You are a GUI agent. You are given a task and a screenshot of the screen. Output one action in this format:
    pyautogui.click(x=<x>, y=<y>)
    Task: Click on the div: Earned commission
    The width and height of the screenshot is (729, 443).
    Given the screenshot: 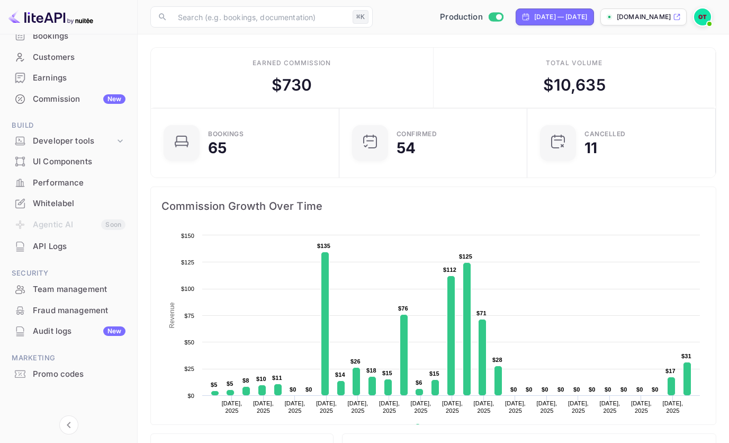 What is the action you would take?
    pyautogui.click(x=292, y=63)
    